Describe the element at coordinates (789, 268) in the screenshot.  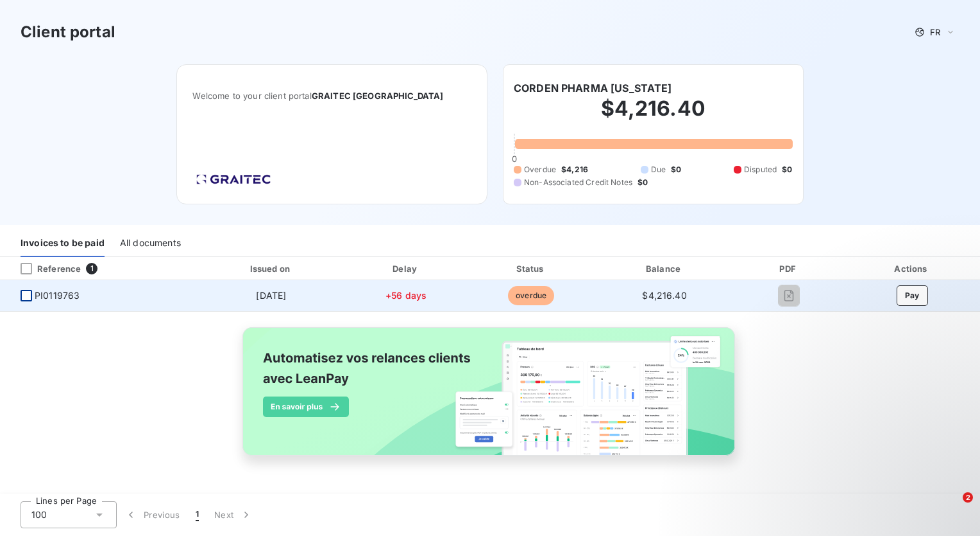
I see `div: PDF` at that location.